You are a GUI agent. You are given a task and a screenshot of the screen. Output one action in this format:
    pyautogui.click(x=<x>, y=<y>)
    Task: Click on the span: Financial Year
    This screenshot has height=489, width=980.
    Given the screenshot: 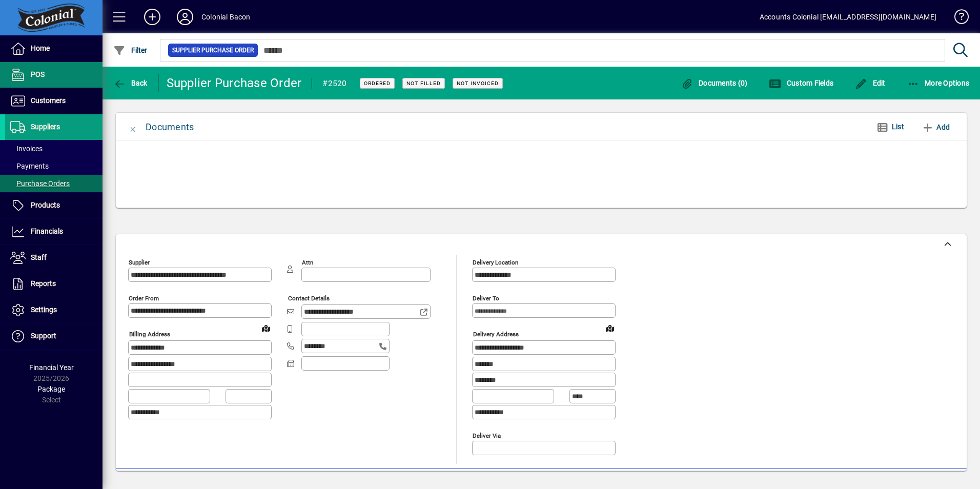 What is the action you would take?
    pyautogui.click(x=51, y=367)
    